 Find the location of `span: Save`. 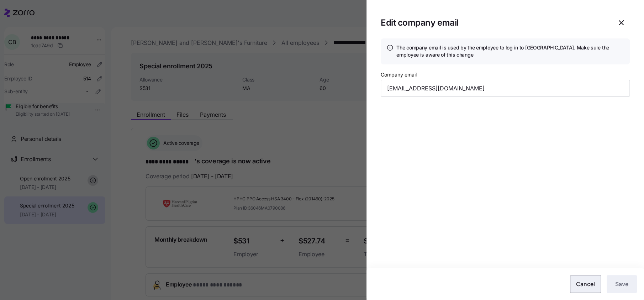

span: Save is located at coordinates (622, 284).